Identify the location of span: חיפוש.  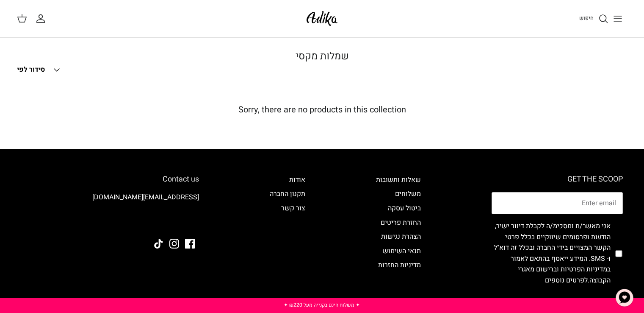
(586, 18).